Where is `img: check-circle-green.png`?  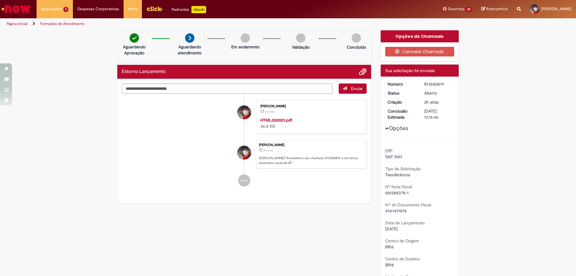
img: check-circle-green.png is located at coordinates (134, 38).